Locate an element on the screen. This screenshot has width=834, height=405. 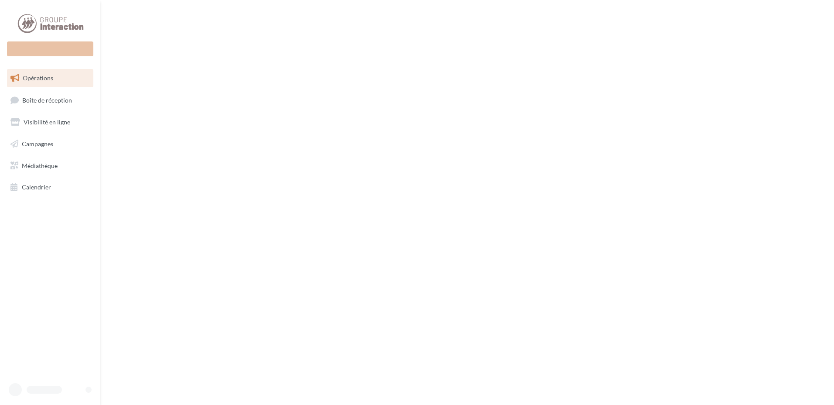
a: Calendrier is located at coordinates (50, 187).